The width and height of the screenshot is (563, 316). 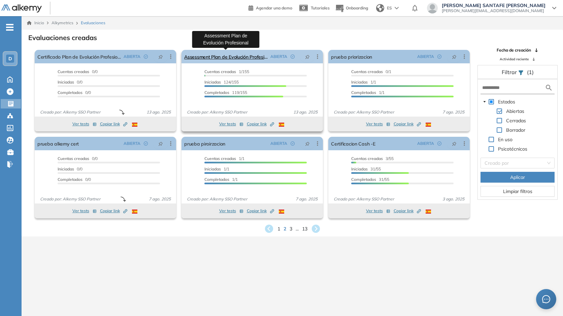 I want to click on span: ES, so click(x=389, y=8).